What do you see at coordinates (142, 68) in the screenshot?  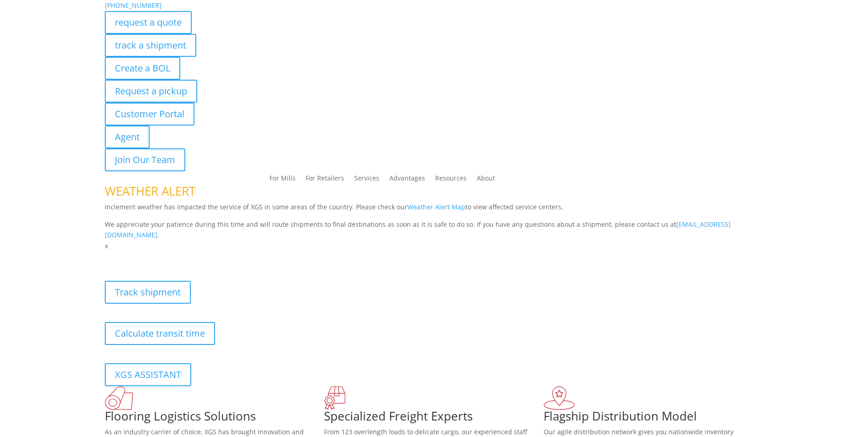 I see `a: Create a BOL` at bounding box center [142, 68].